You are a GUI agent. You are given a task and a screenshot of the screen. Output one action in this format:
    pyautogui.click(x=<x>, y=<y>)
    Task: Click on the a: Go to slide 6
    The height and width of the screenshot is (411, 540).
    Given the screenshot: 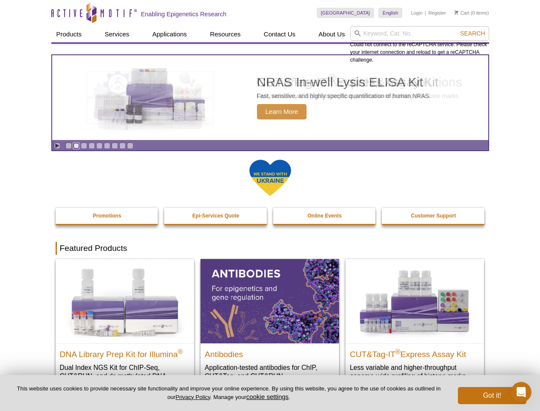 What is the action you would take?
    pyautogui.click(x=107, y=145)
    